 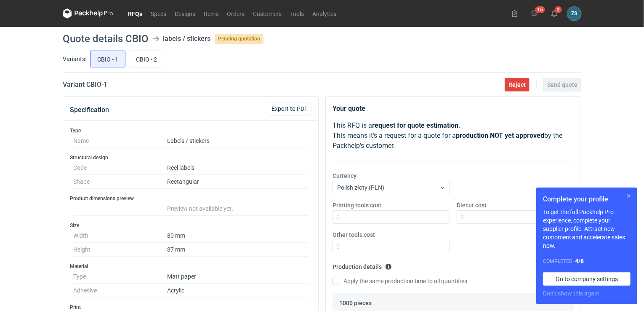 What do you see at coordinates (289, 109) in the screenshot?
I see `button: Export to PDF` at bounding box center [289, 109].